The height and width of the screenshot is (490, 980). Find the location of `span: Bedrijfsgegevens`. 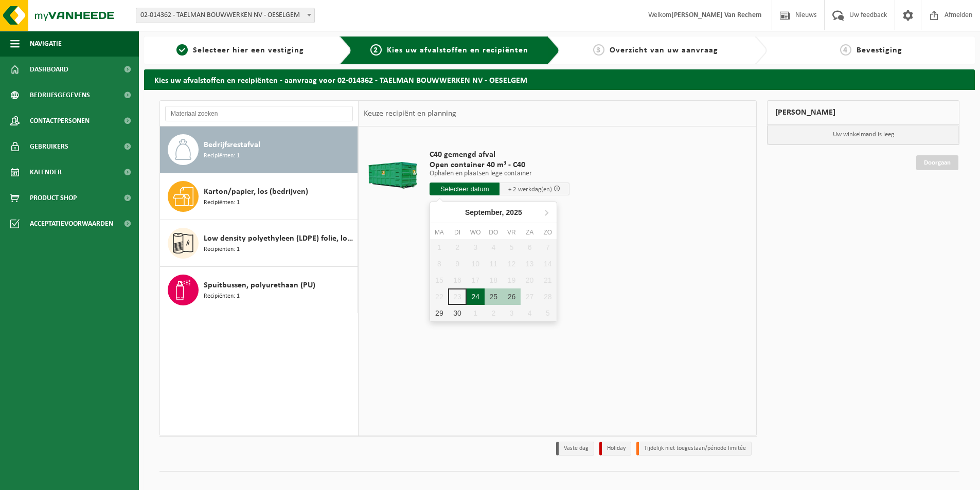

span: Bedrijfsgegevens is located at coordinates (59, 95).